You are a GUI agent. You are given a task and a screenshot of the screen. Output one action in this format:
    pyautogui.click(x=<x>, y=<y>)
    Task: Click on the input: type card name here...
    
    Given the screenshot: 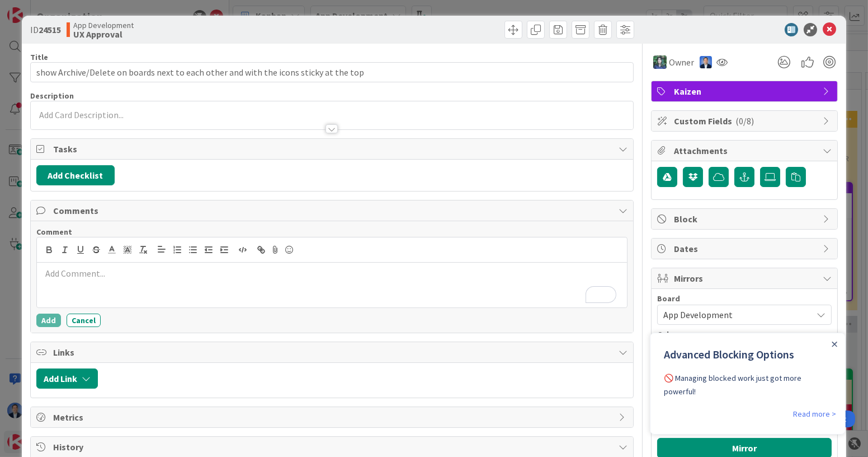 What is the action you would take?
    pyautogui.click(x=332, y=73)
    